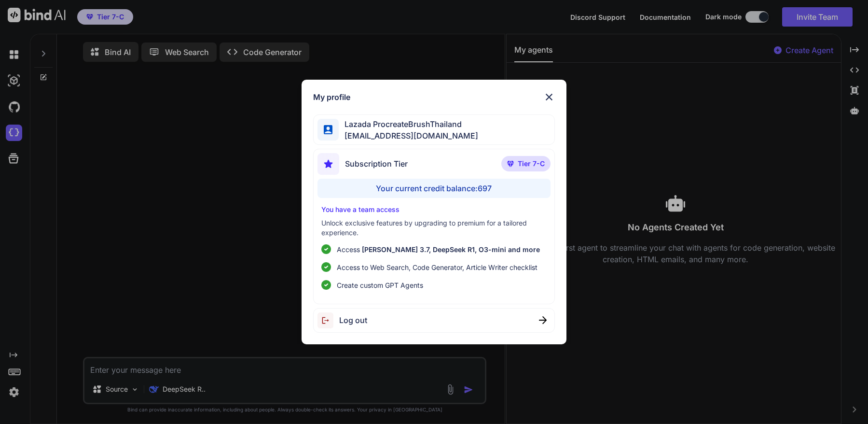 This screenshot has height=424, width=868. What do you see at coordinates (408, 124) in the screenshot?
I see `span: Lazada ProcreateBrushThailand` at bounding box center [408, 124].